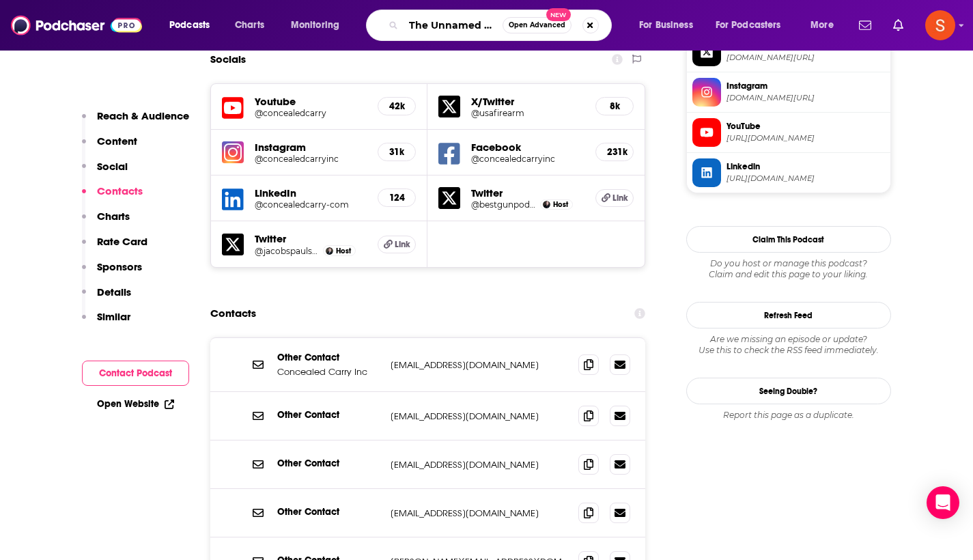 The height and width of the screenshot is (560, 973). What do you see at coordinates (805, 86) in the screenshot?
I see `span: Instagram` at bounding box center [805, 86].